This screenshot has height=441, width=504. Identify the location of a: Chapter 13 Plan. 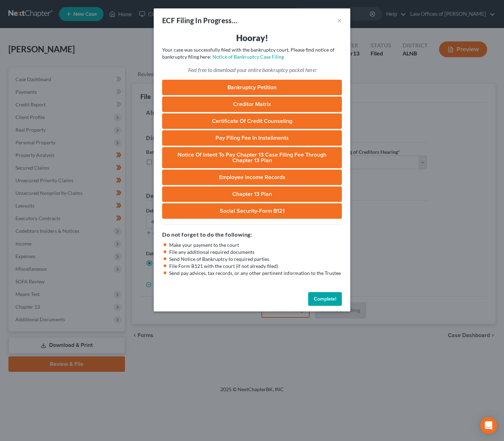
(252, 194).